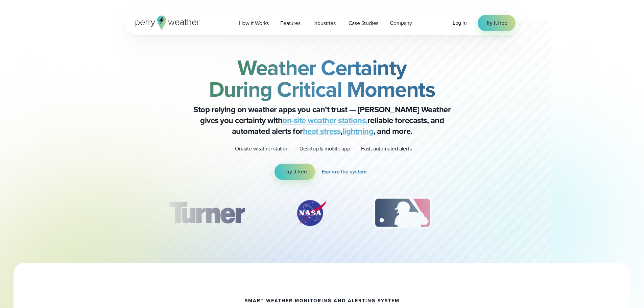  I want to click on span: Case Studies, so click(363, 24).